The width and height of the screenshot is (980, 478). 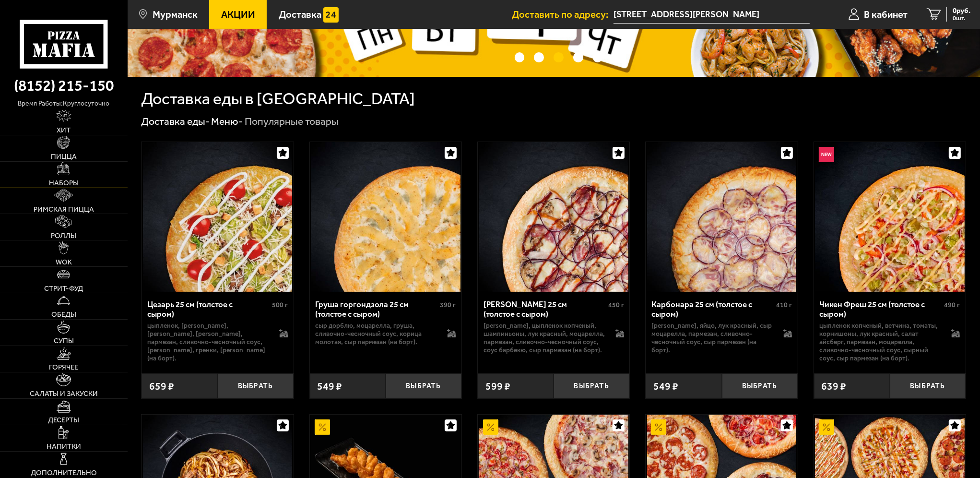 I want to click on span: 0 руб., so click(x=961, y=10).